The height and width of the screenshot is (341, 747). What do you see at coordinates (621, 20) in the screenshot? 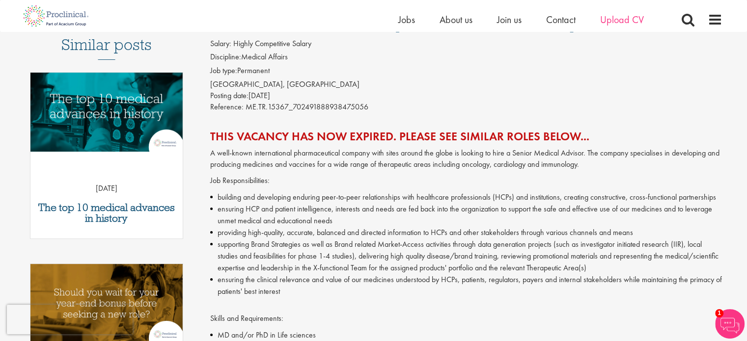
I see `span: Upload CV` at bounding box center [621, 20].